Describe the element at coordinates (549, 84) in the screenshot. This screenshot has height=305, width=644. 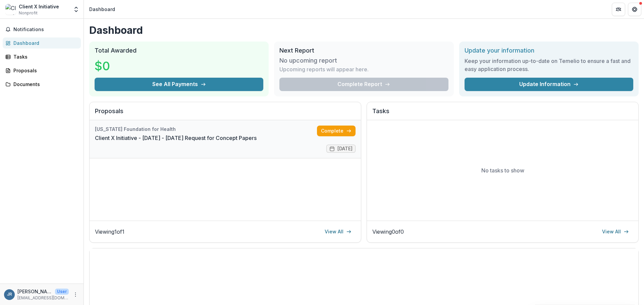
I see `a: Update Information` at that location.